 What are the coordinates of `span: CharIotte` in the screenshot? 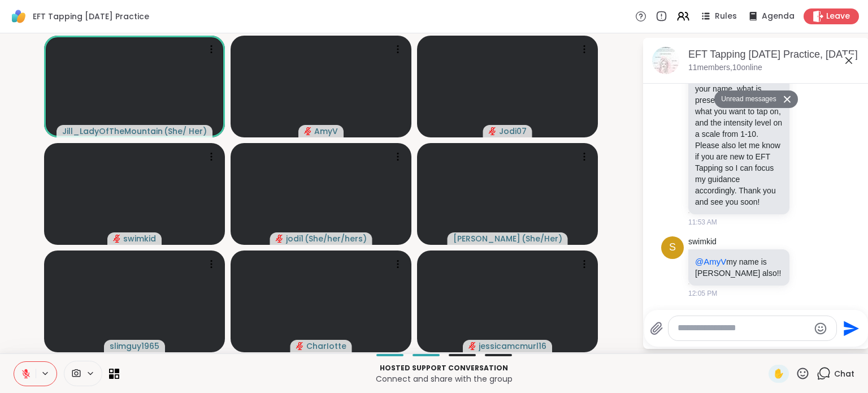 It's located at (326, 346).